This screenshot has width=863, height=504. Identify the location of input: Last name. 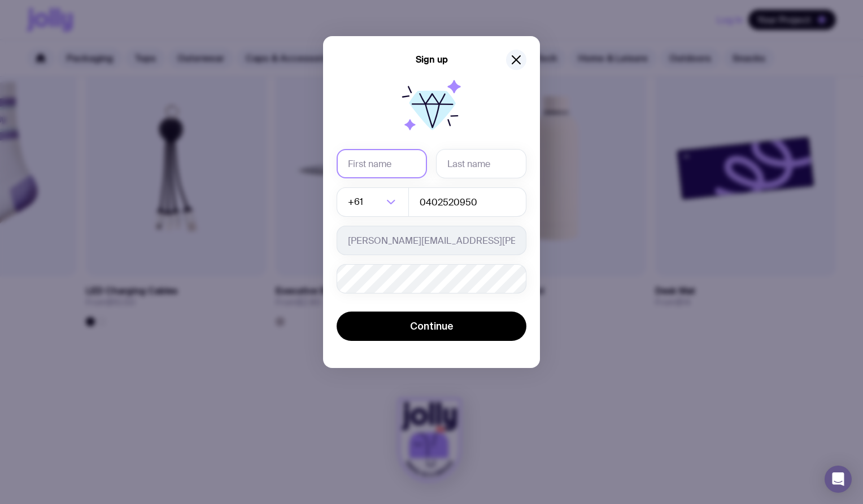
(482, 164).